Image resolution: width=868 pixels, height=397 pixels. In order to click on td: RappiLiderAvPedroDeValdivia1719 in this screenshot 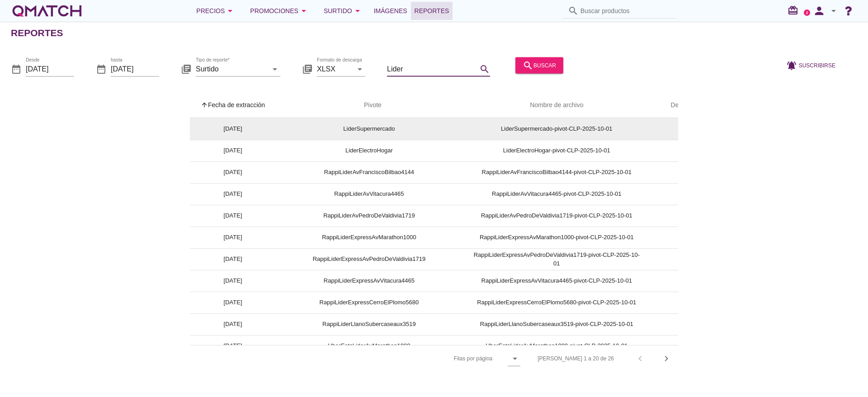, I will do `click(369, 216)`.